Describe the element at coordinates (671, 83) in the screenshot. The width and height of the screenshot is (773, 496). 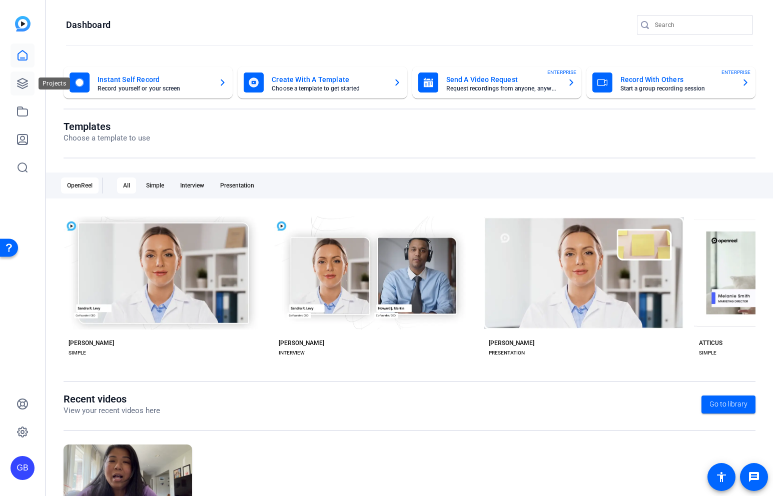
I see `button: Record With OthersStart a group recording sessionENTERPRISE` at that location.